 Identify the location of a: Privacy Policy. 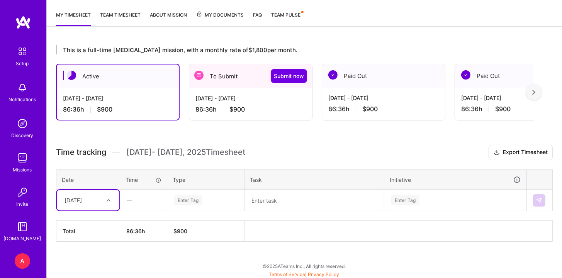
(323, 274).